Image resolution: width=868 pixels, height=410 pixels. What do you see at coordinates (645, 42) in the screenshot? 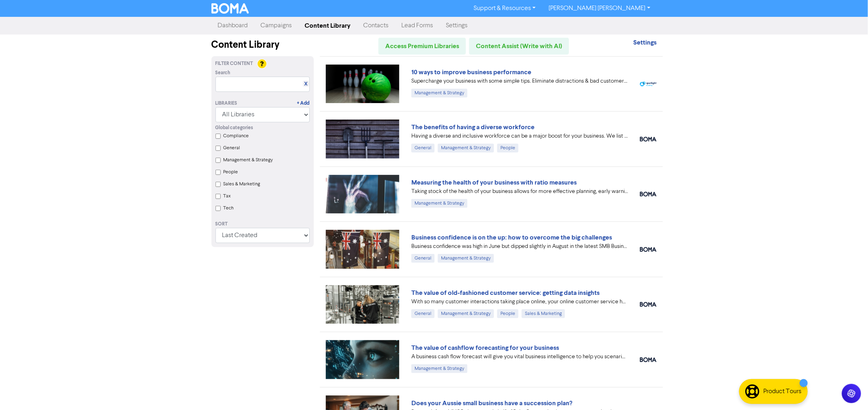
I see `strong: Settings` at bounding box center [645, 42].